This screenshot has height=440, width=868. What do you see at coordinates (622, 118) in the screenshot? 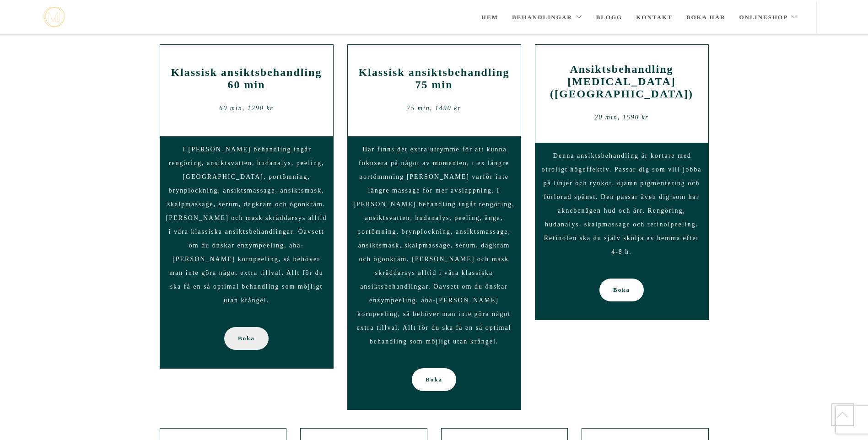
I see `div: 20 min, 1590 kr` at bounding box center [622, 118].